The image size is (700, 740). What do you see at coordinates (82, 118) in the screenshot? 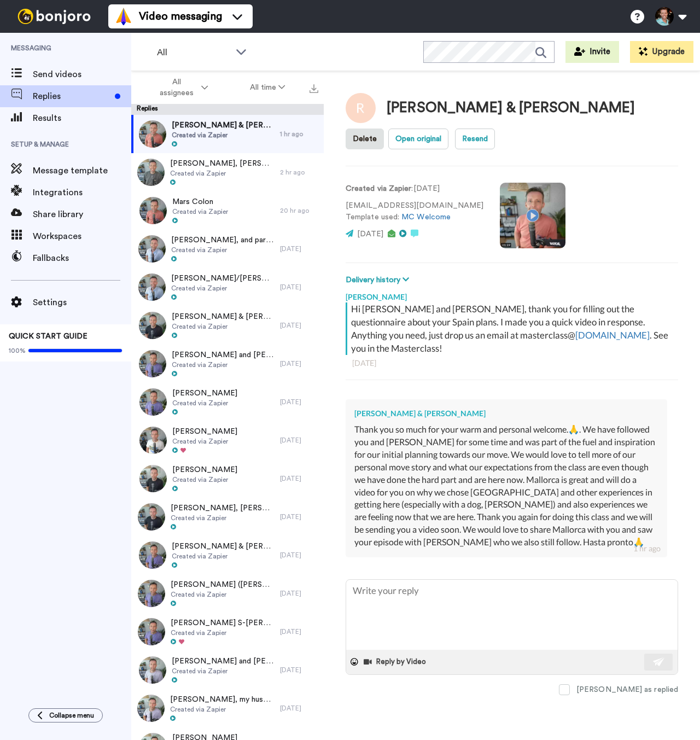
I see `span: Results` at bounding box center [82, 118].